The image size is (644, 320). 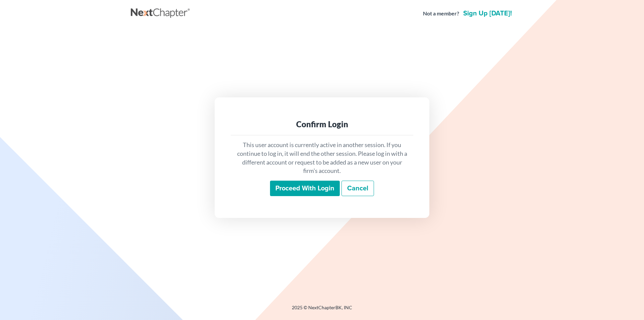 I want to click on p: This user account is currently active in another session. If you continue to log in, it will end ..., so click(x=322, y=158).